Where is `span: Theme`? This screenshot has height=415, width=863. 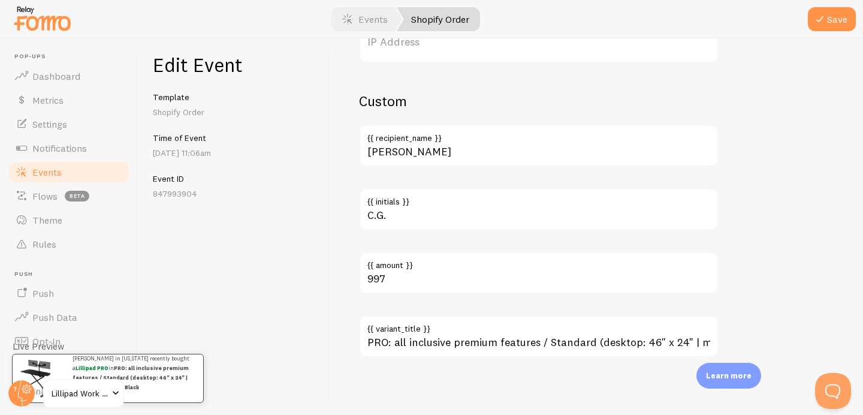
span: Theme is located at coordinates (47, 220).